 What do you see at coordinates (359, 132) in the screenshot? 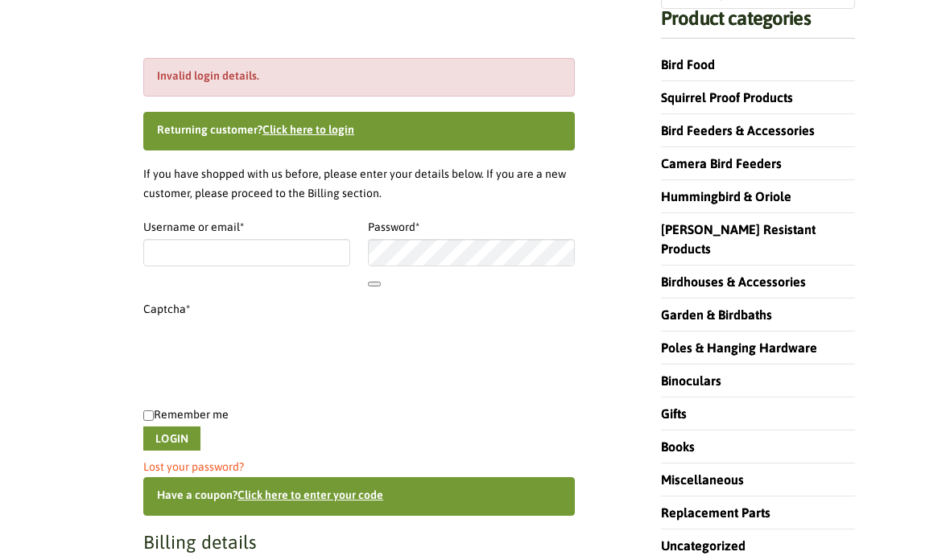
I see `div: Returning customer?` at bounding box center [359, 132].